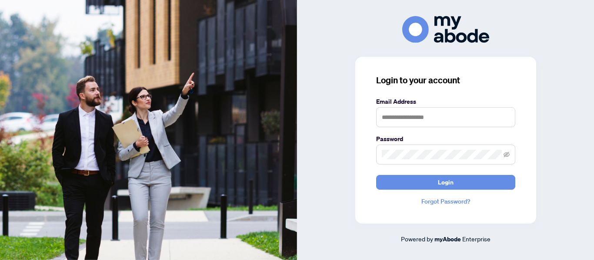 The image size is (594, 260). Describe the element at coordinates (446, 139) in the screenshot. I see `label: Password` at that location.